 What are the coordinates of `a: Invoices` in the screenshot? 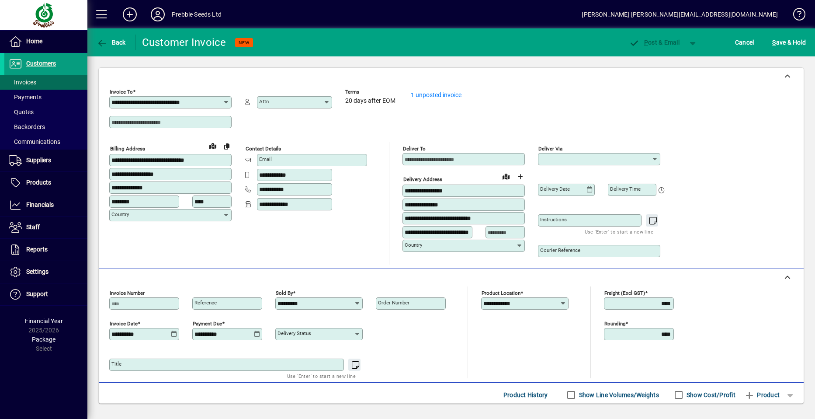 It's located at (46, 82).